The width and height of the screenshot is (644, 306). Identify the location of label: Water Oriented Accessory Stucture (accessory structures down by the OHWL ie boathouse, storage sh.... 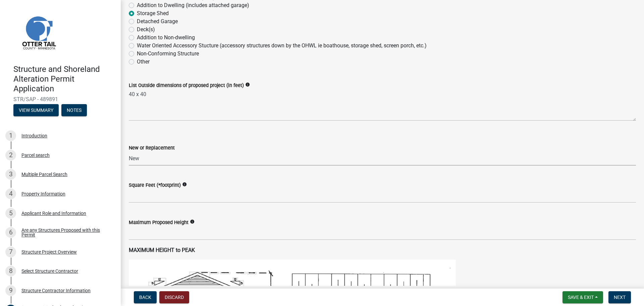
(282, 45).